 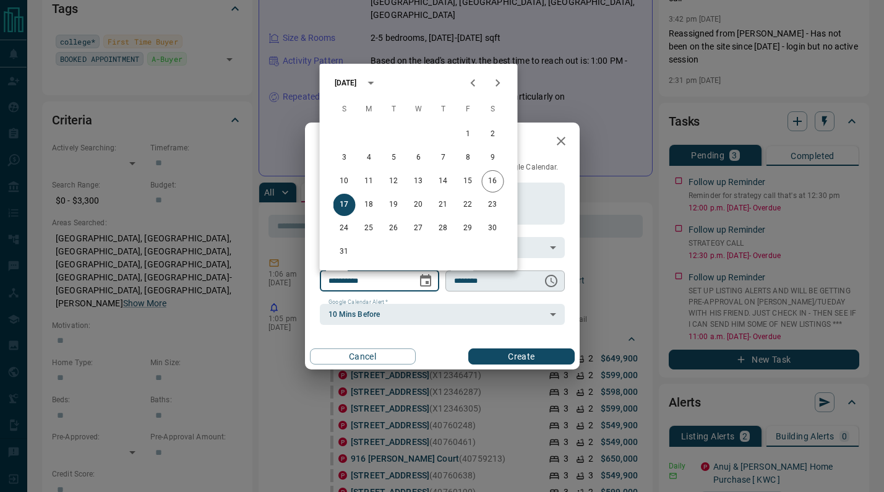 What do you see at coordinates (443, 158) in the screenshot?
I see `button: 7` at bounding box center [443, 158].